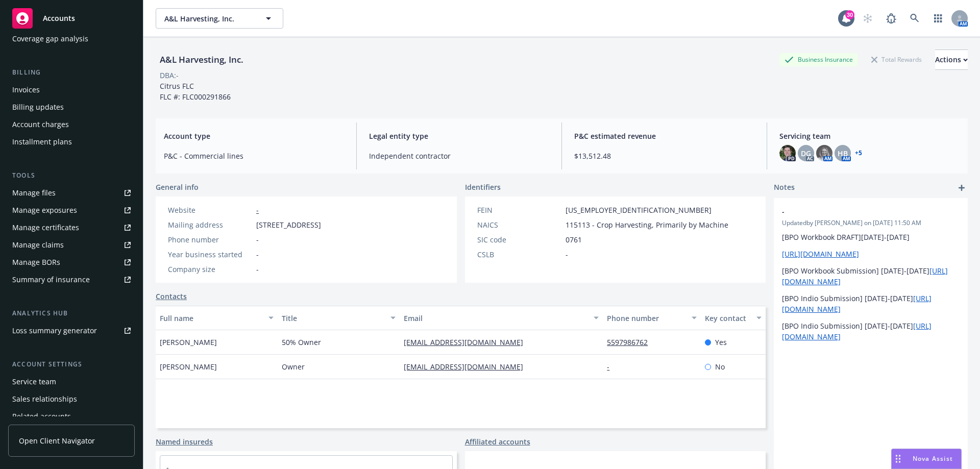  Describe the element at coordinates (72, 107) in the screenshot. I see `a: Billing updates` at that location.